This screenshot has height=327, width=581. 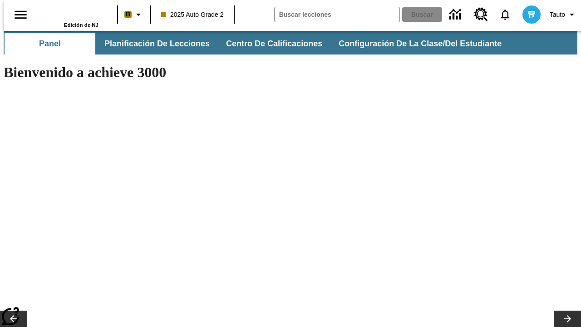 I want to click on button: Carrusel de lecciones, seguir, so click(x=567, y=318).